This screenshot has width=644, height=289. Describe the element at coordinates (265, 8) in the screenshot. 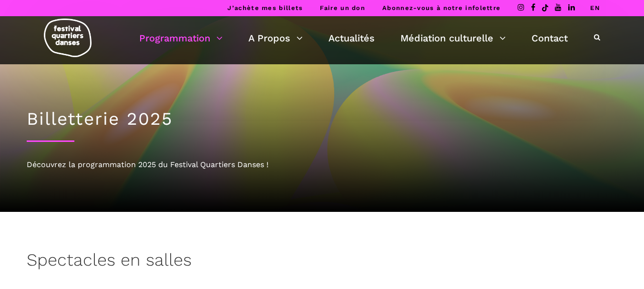

I see `a: J’achète mes billets` at that location.